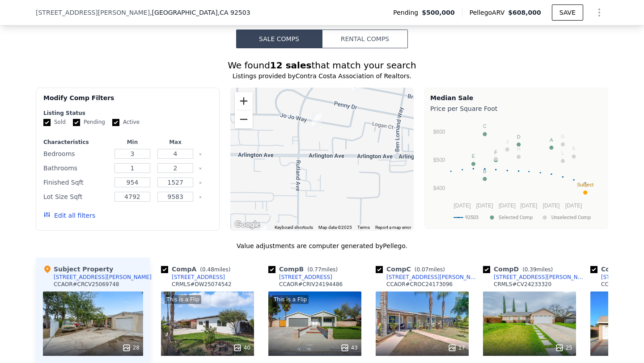  I want to click on div: 9431 Cypress Ave, so click(262, 233).